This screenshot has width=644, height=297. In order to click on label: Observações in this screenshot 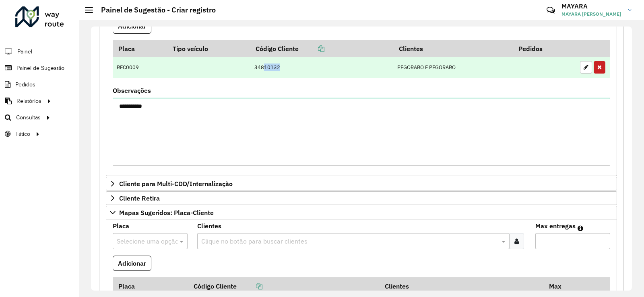, I will do `click(132, 91)`.